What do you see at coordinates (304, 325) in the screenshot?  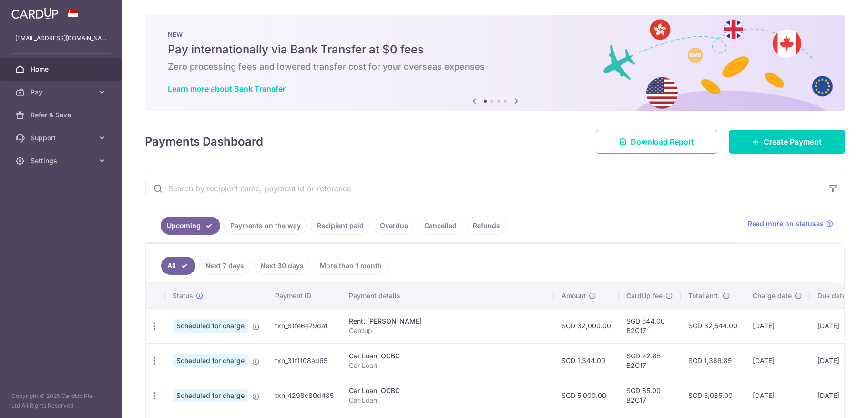 I see `td: txn_81fe6e79daf` at bounding box center [304, 325].